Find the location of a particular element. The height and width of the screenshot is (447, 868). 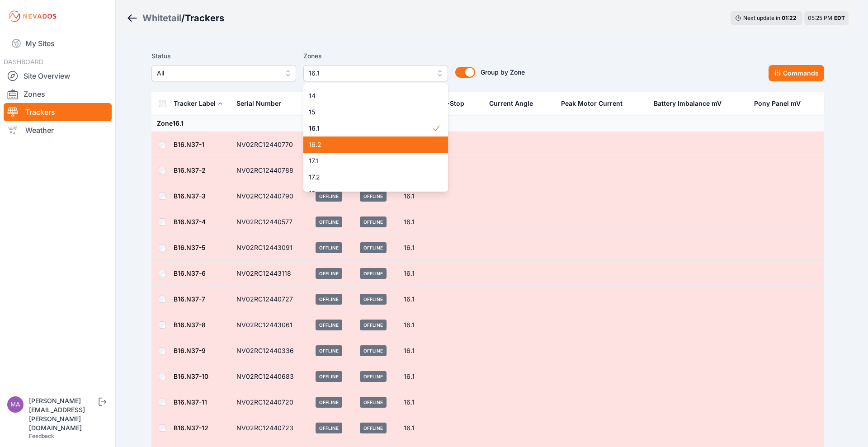

span: 18 is located at coordinates (370, 193).